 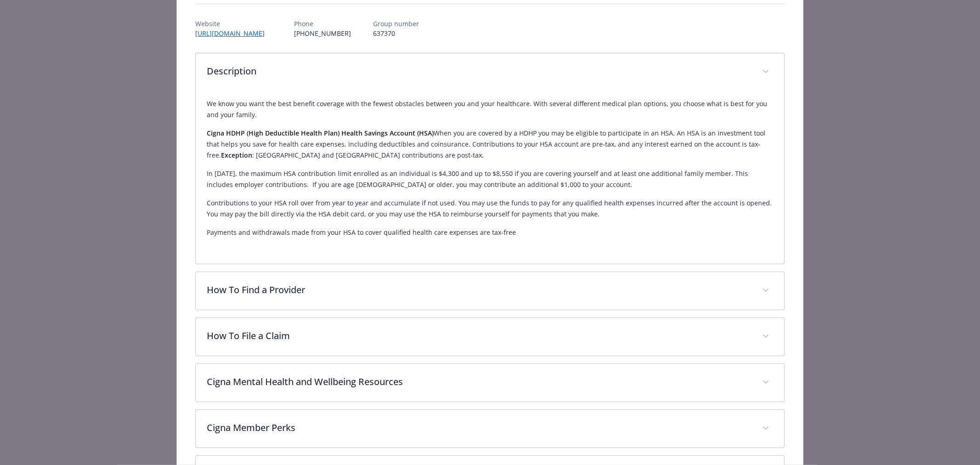 I want to click on p: Group number, so click(x=396, y=23).